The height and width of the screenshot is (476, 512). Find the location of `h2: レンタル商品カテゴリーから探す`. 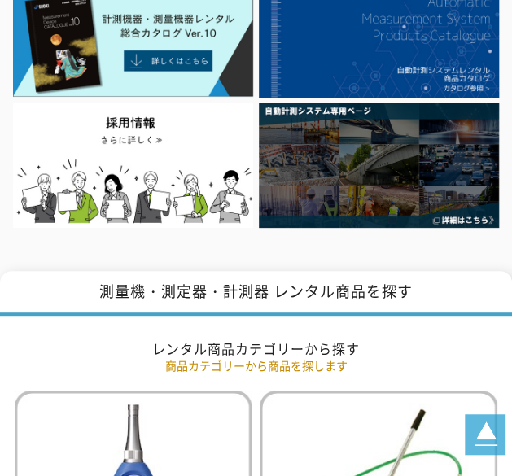

h2: レンタル商品カテゴリーから探す is located at coordinates (257, 349).